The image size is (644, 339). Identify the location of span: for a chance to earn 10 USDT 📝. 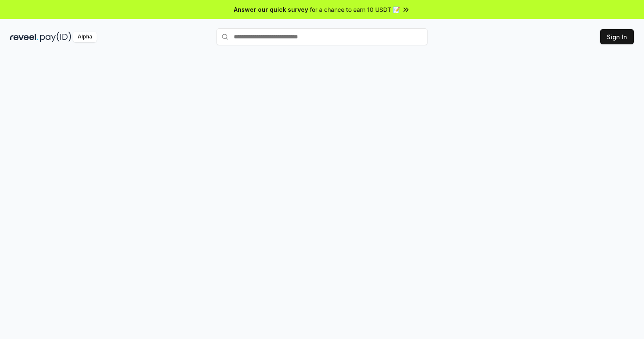
(355, 9).